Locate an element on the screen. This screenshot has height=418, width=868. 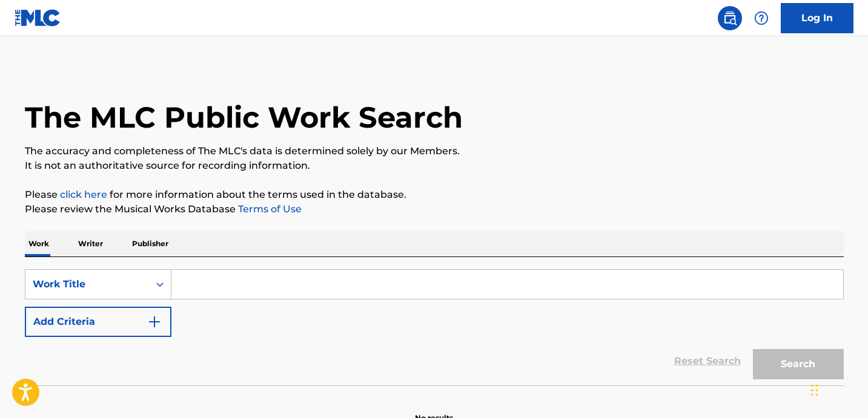
img: 9d2ae6d4665cec9f34b9.svg is located at coordinates (154, 322).